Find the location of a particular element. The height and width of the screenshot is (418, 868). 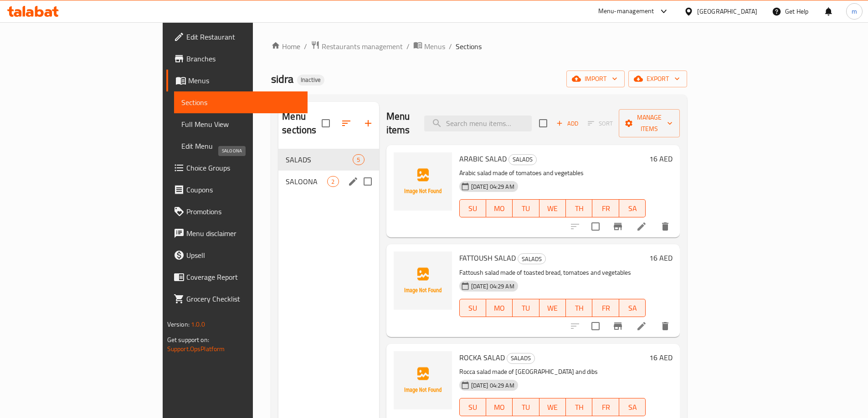

span: Branches is located at coordinates (244, 58).